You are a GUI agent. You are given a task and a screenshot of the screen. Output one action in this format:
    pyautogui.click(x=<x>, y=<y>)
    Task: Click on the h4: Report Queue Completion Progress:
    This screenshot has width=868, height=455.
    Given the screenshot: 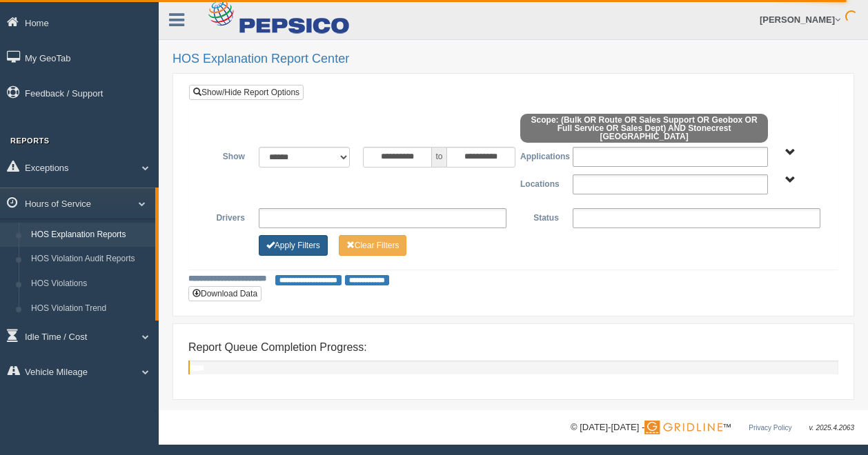 What is the action you would take?
    pyautogui.click(x=513, y=348)
    